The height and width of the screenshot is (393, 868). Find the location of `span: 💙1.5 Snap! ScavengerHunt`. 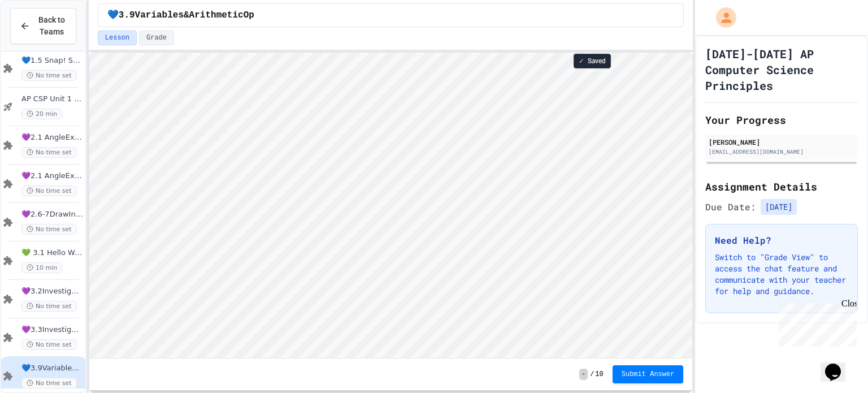

span: 💙1.5 Snap! ScavengerHunt is located at coordinates (52, 60).